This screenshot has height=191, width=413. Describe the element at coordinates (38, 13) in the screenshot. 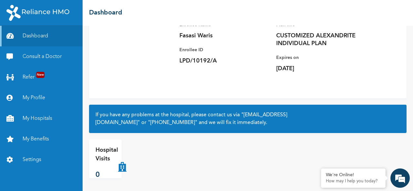

I see `img: RelianceHMO's Logo` at that location.